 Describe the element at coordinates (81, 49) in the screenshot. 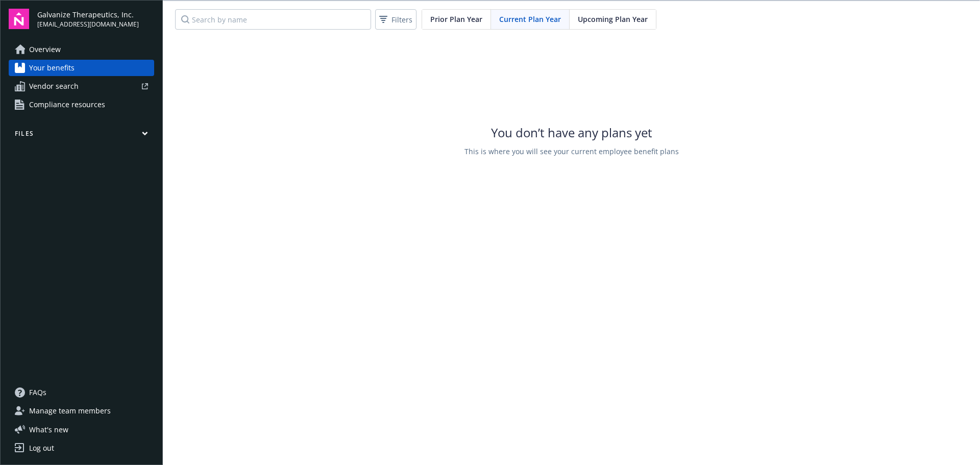

I see `a: Overview` at that location.